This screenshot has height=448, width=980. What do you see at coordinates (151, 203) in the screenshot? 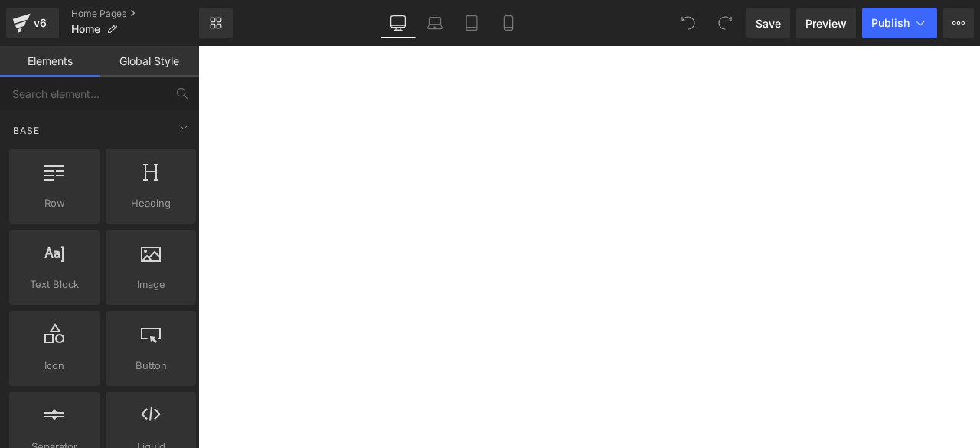
I see `span: Heading` at bounding box center [151, 203].